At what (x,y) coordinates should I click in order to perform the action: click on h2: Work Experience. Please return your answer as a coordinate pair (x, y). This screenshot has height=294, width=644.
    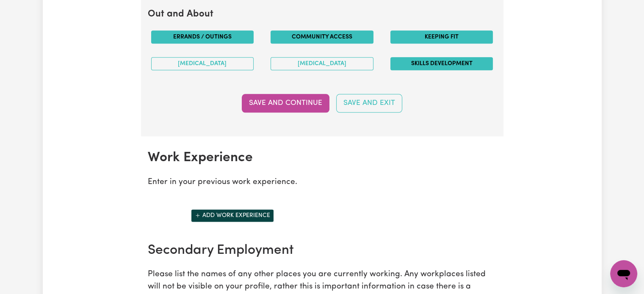
    Looking at the image, I should click on (322, 158).